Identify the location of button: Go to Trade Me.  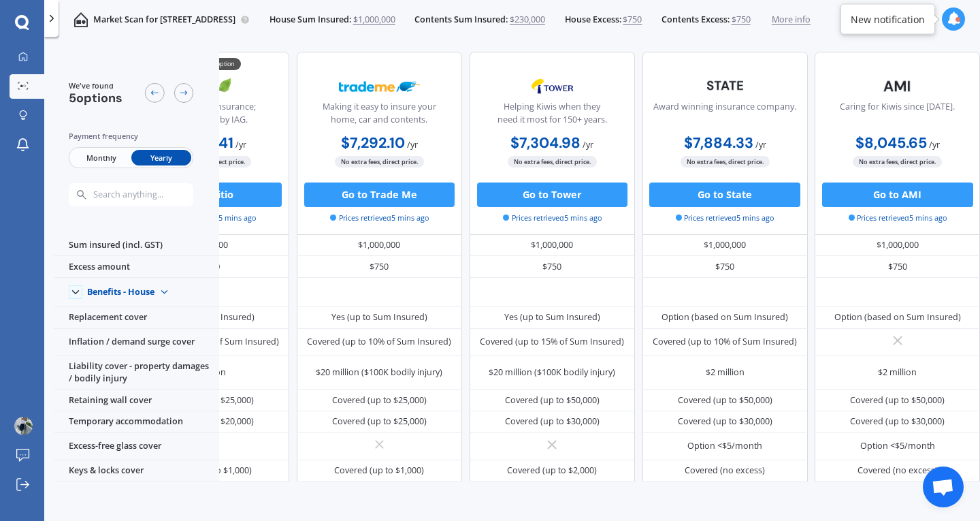
(379, 194).